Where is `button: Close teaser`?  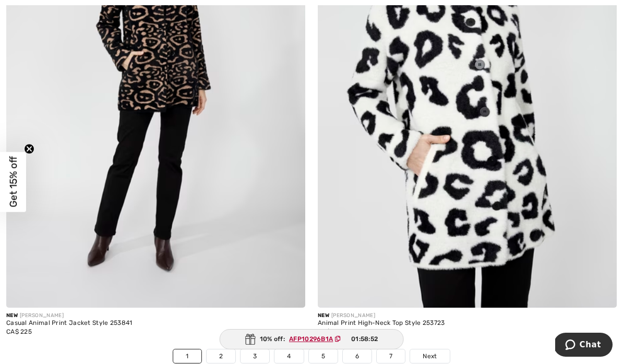
button: Close teaser is located at coordinates (30, 149).